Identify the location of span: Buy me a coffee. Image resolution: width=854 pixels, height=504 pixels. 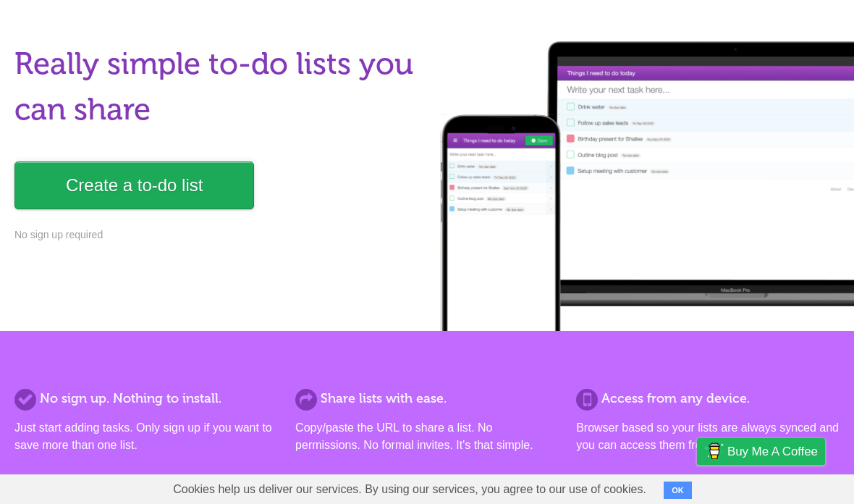
(772, 451).